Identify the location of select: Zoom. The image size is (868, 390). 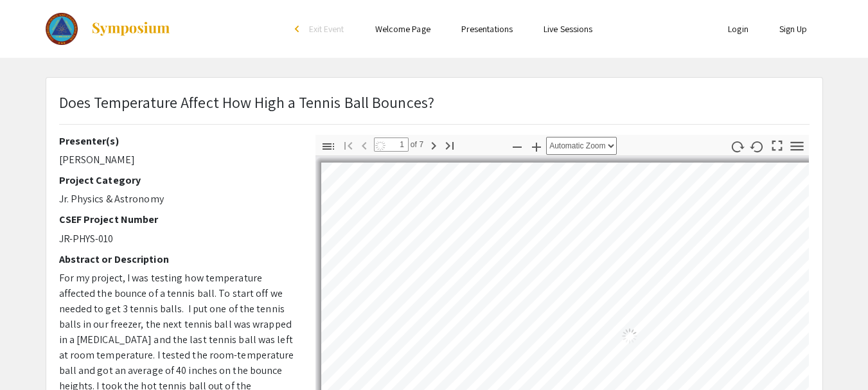
(582, 146).